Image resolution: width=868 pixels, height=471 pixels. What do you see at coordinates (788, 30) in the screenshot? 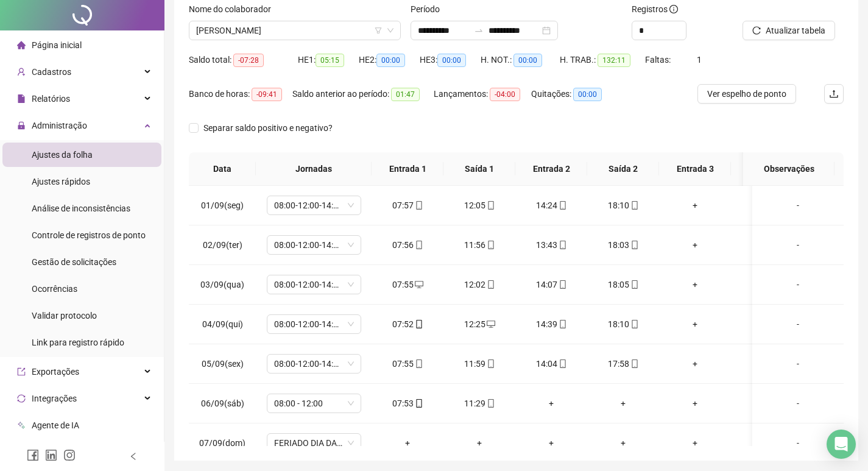
I see `button: Atualizar tabela` at bounding box center [788, 30].